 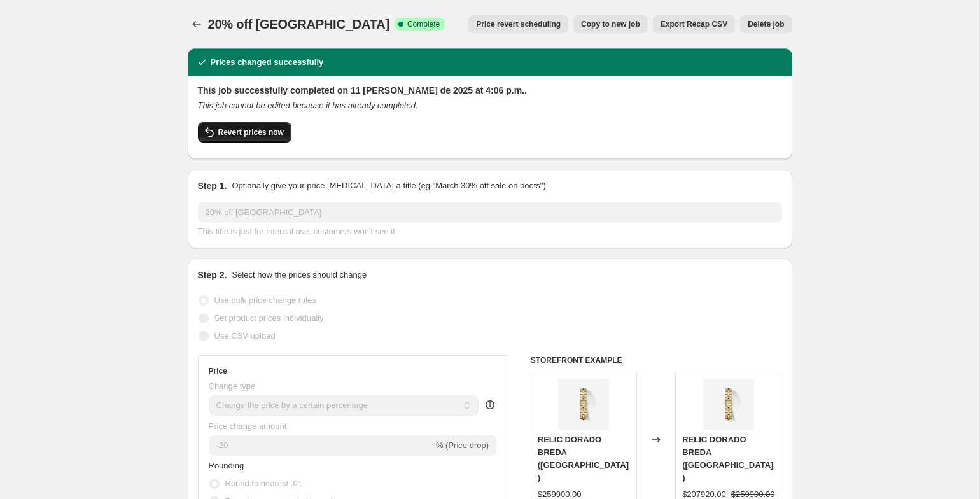 What do you see at coordinates (251, 133) in the screenshot?
I see `span: Revert prices now` at bounding box center [251, 133].